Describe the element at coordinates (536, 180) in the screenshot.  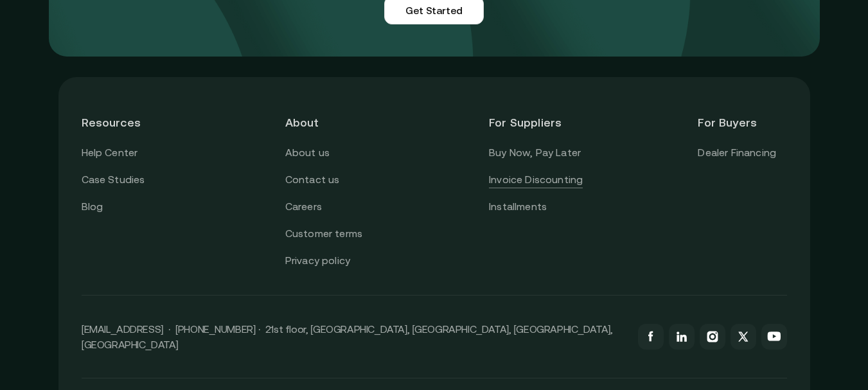
I see `a: Invoice Discounting` at that location.